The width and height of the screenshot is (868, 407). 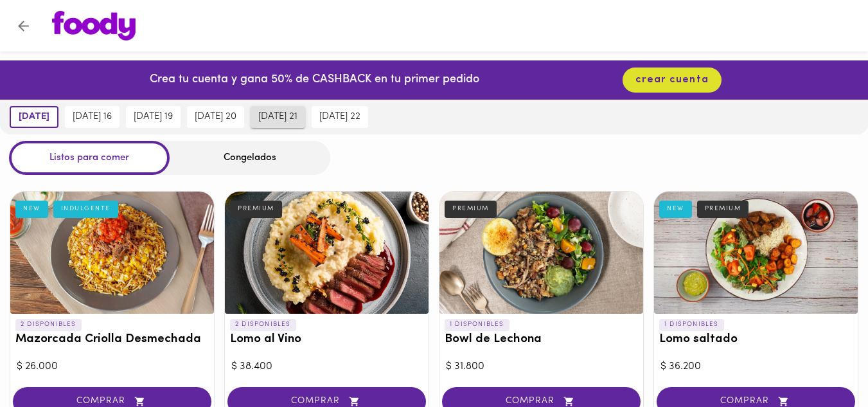 What do you see at coordinates (89, 157) in the screenshot?
I see `div: Listos para comer` at bounding box center [89, 157].